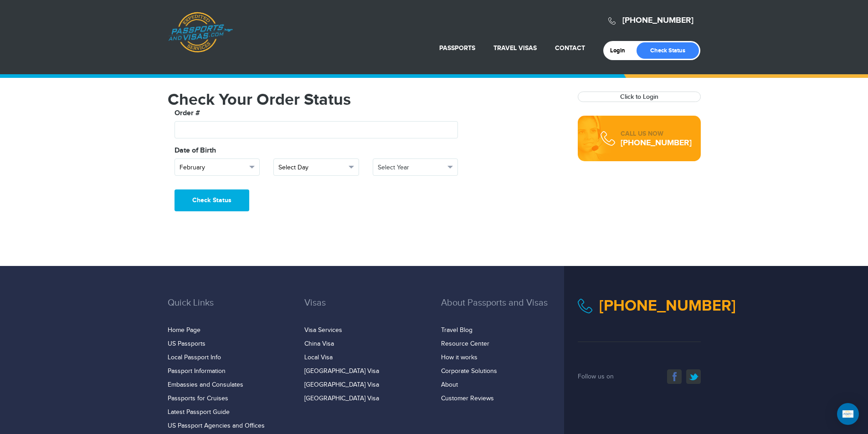  Describe the element at coordinates (195, 151) in the screenshot. I see `label: Date of Birth` at that location.